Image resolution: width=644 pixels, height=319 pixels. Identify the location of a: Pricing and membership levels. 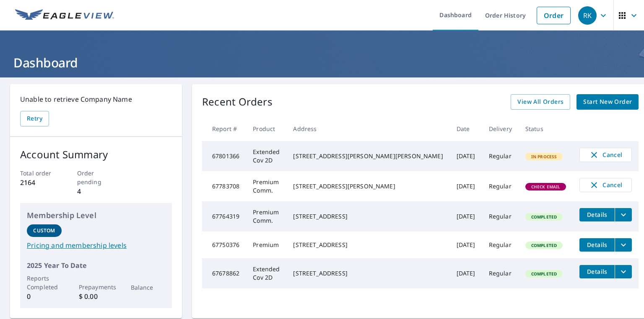
(96, 245).